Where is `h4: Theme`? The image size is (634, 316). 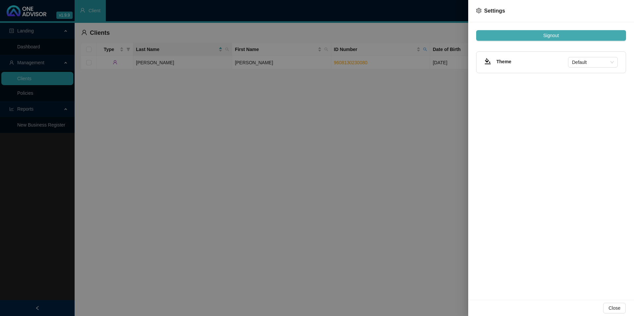 h4: Theme is located at coordinates (532, 62).